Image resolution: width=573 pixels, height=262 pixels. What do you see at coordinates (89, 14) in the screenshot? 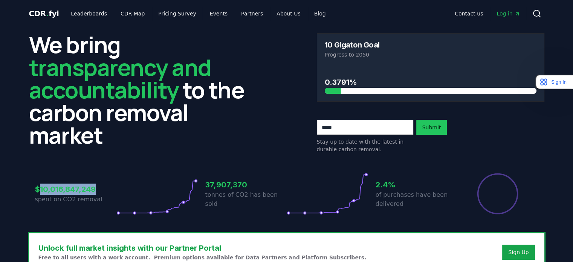
I see `a: Leaderboards` at bounding box center [89, 14].